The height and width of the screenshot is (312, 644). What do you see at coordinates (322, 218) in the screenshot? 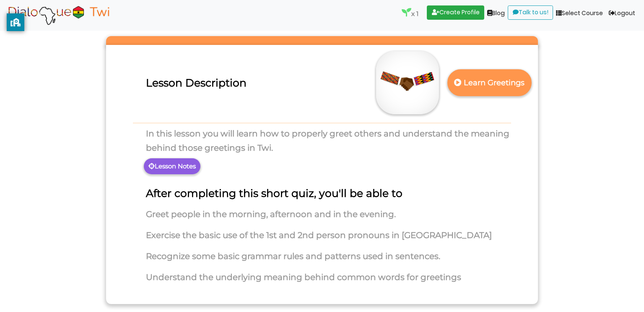
I see `li: Greet people in the morning, afternoon and in the evening.` at bounding box center [322, 218].